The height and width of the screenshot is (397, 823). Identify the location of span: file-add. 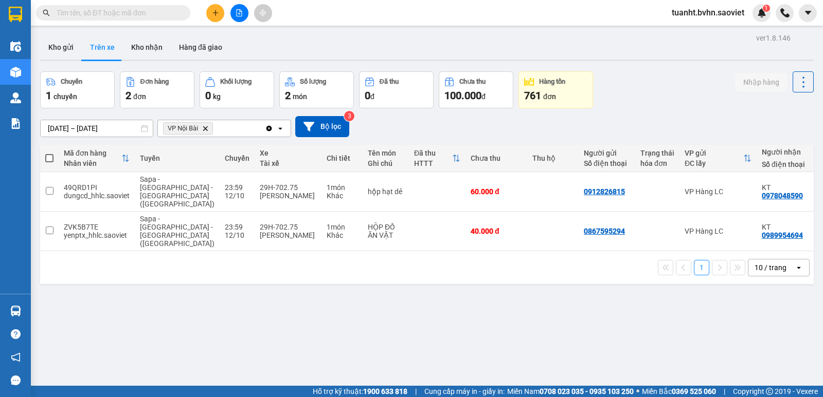
(239, 13).